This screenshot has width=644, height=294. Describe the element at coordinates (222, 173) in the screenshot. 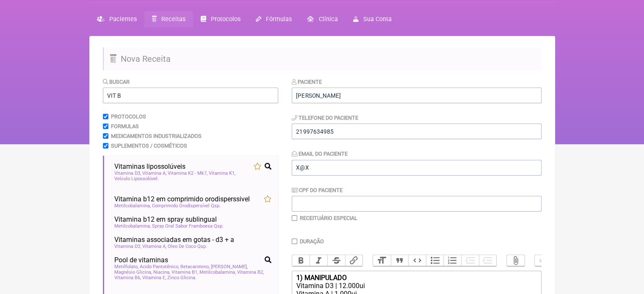

I see `span: Vitamina K1` at that location.